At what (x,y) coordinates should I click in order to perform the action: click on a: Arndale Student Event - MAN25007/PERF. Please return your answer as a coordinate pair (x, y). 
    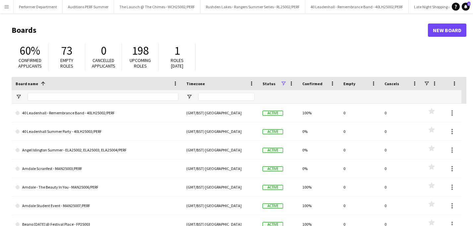
    Looking at the image, I should click on (97, 206).